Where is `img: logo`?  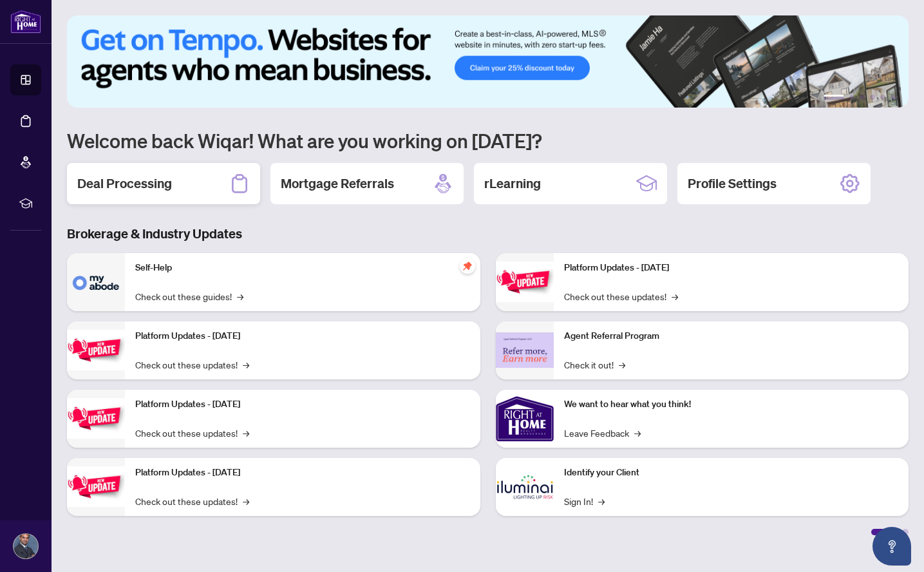 img: logo is located at coordinates (25, 22).